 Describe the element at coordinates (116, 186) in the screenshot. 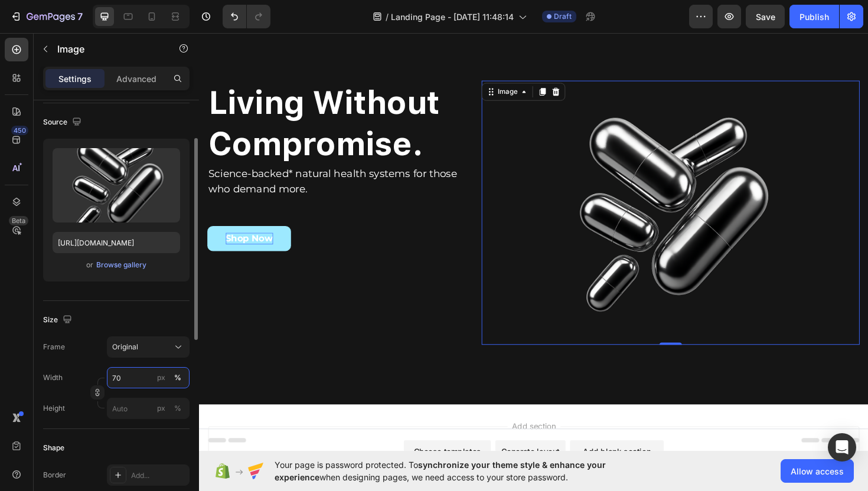

I see `img: preview-image` at that location.